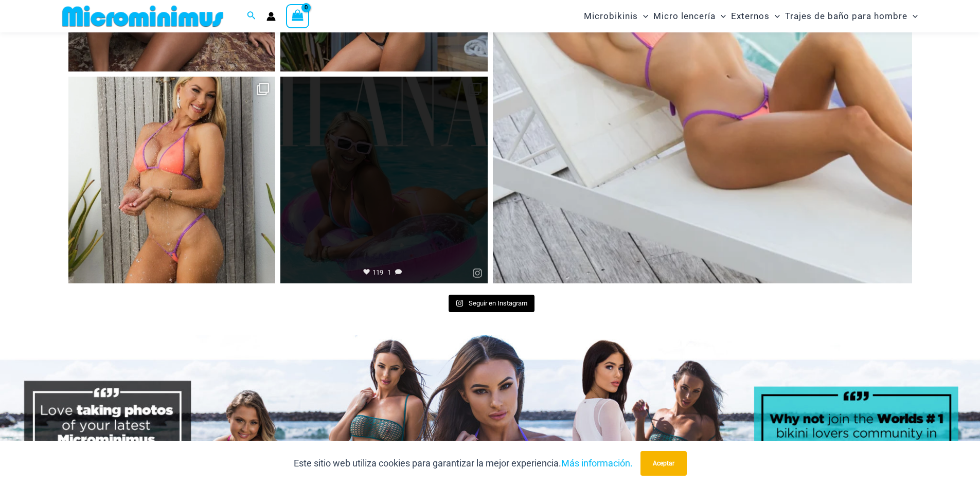 Image resolution: width=980 pixels, height=486 pixels. I want to click on a: Ver carrito de compras, vacío, so click(297, 16).